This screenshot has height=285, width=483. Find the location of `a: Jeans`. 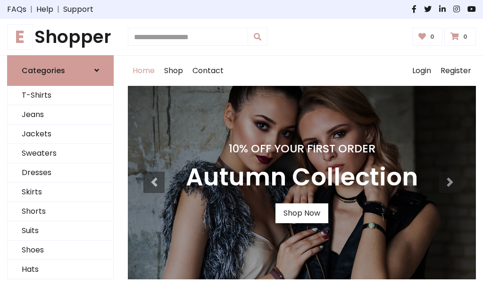

a: Jeans is located at coordinates (60, 115).